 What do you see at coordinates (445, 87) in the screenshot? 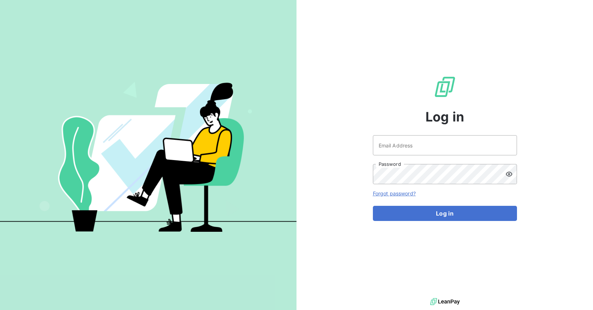
I see `img: LeanPay Logo` at bounding box center [445, 87].